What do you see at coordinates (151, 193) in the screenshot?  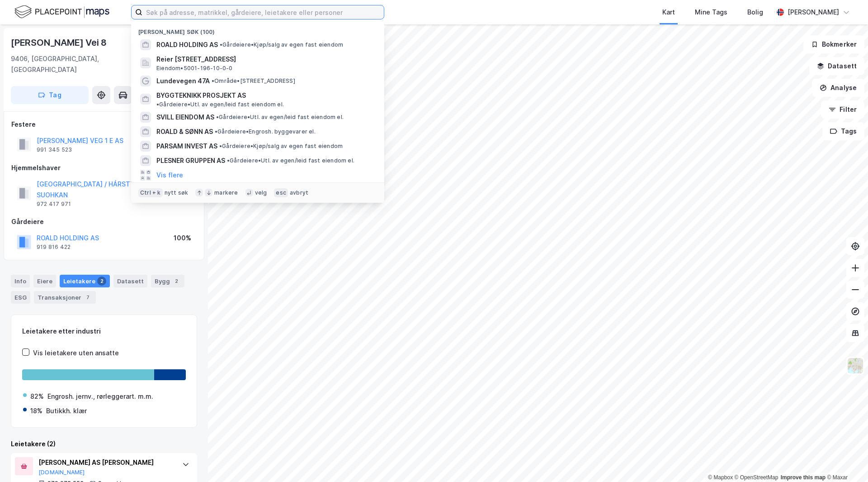 I see `div: Ctrl + k` at bounding box center [151, 193].